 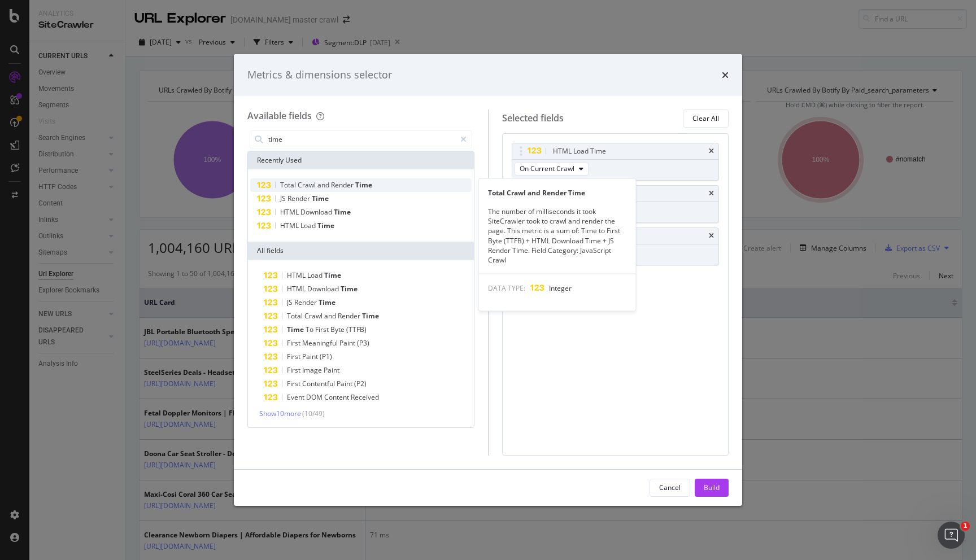 What do you see at coordinates (670, 488) in the screenshot?
I see `button: Cancel` at bounding box center [670, 488].